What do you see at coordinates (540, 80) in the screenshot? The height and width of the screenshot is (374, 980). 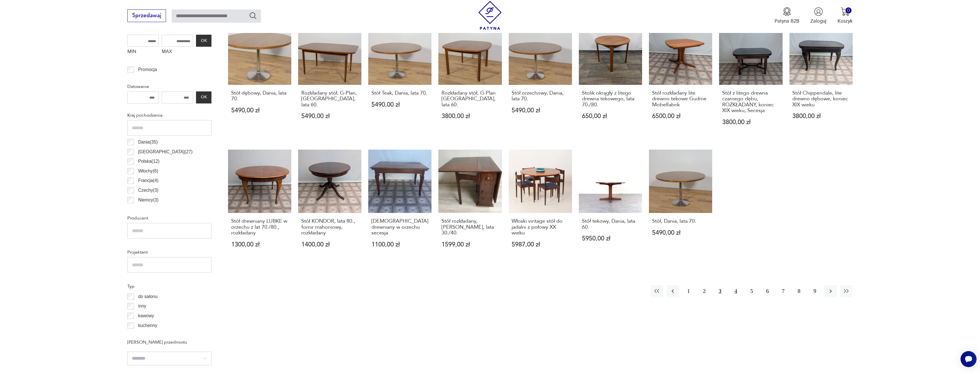 I see `a: Stół orzechowy, Dania, lata 70.Stół orzechowy, Dania, lata 70.5490,00 zł` at bounding box center [540, 80].